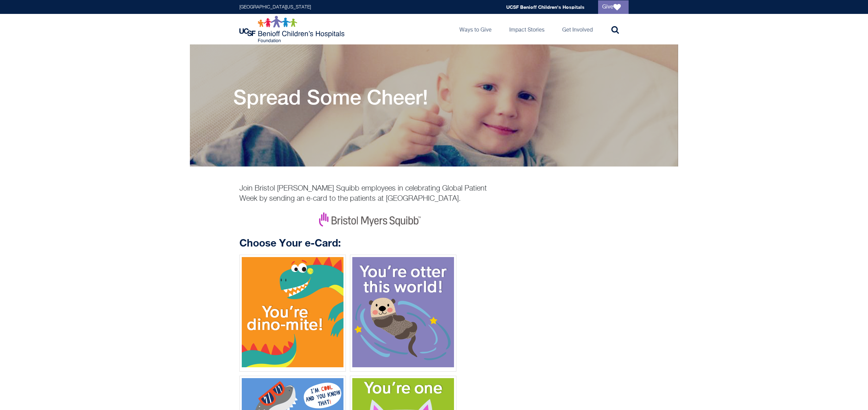 The image size is (868, 410). I want to click on div: Otter, so click(403, 313).